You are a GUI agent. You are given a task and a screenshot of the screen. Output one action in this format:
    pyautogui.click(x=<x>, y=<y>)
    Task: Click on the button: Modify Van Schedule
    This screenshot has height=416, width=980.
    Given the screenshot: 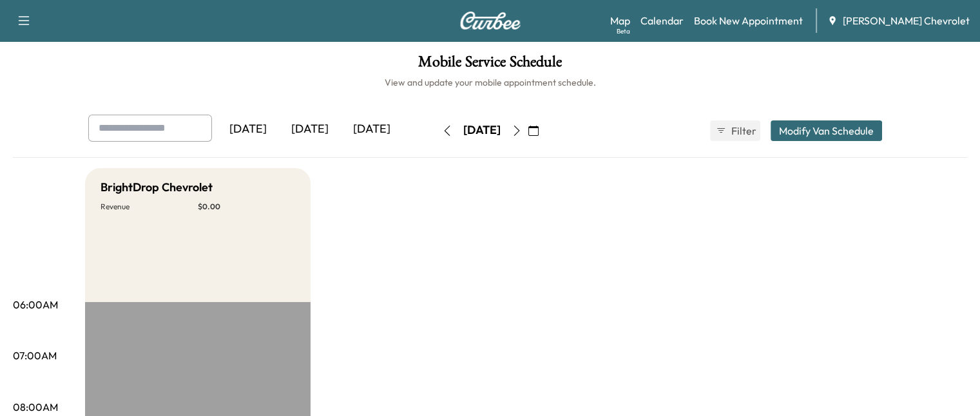 What is the action you would take?
    pyautogui.click(x=826, y=130)
    